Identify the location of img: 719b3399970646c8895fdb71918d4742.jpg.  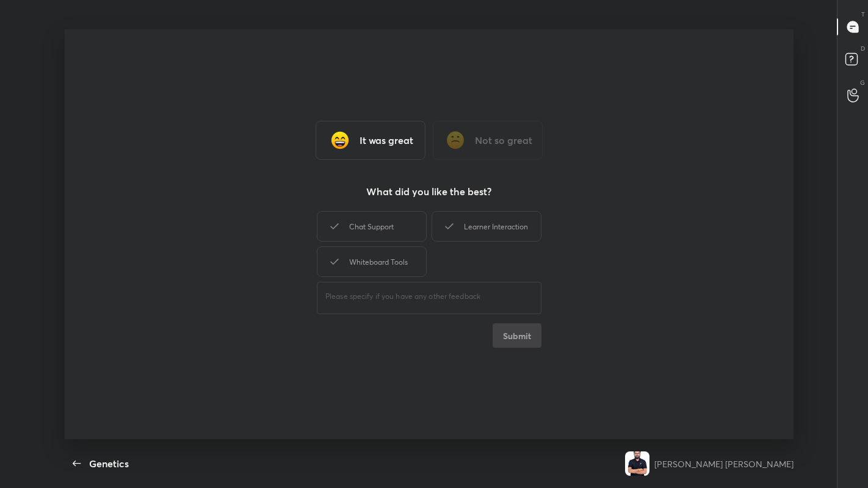
(637, 464).